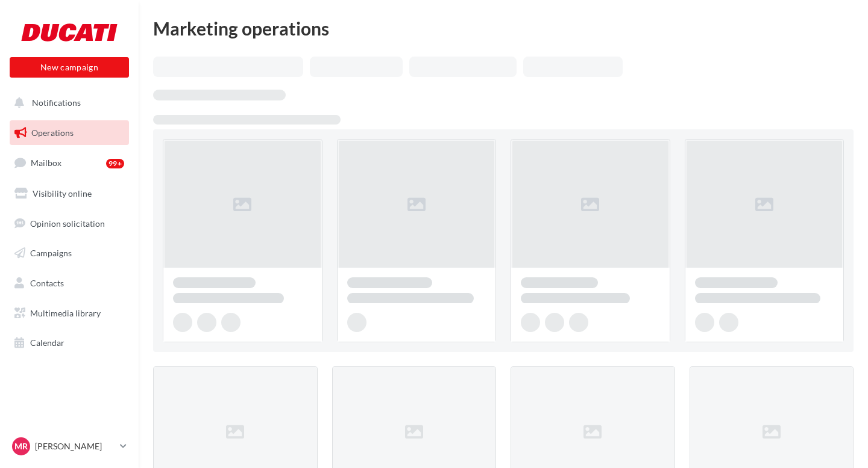 The height and width of the screenshot is (468, 868). What do you see at coordinates (51, 253) in the screenshot?
I see `span: Campaigns` at bounding box center [51, 253].